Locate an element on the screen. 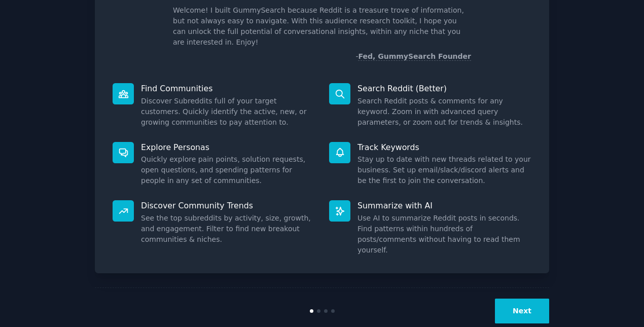 The image size is (644, 327). p: Summarize with AI is located at coordinates (444, 205).